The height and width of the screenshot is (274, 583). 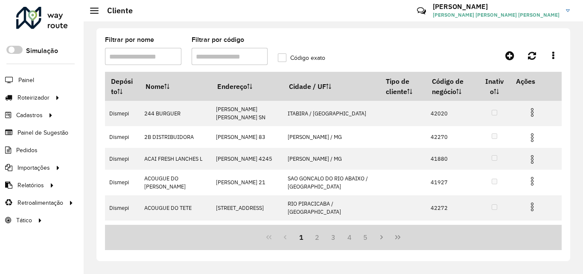 What do you see at coordinates (247, 86) in the screenshot?
I see `th: Endereço` at bounding box center [247, 86].